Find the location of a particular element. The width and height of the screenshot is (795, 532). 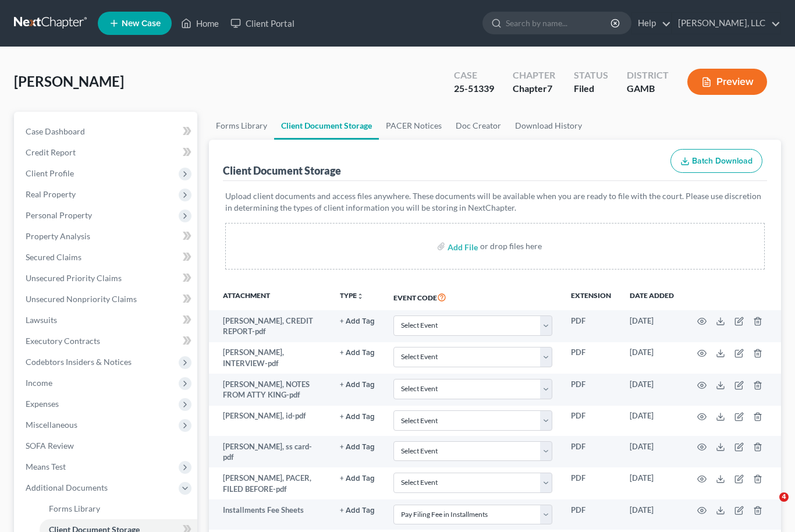

th: Date added is located at coordinates (651, 297).